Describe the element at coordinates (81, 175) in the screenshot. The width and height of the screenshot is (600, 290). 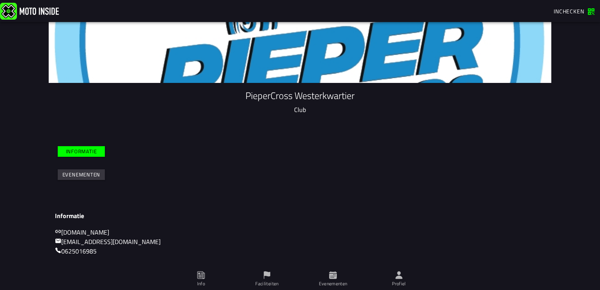
I see `ion-button: Evenementen` at that location.